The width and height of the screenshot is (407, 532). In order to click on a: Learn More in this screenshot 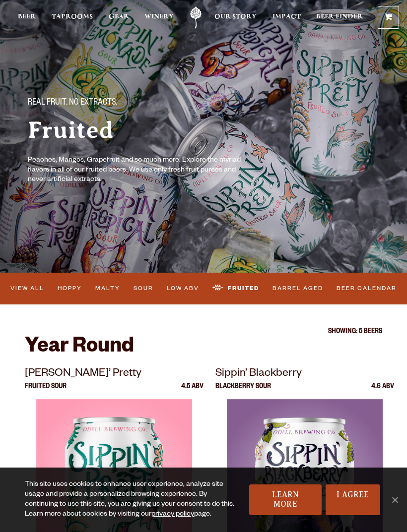, I will do `click(285, 500)`.